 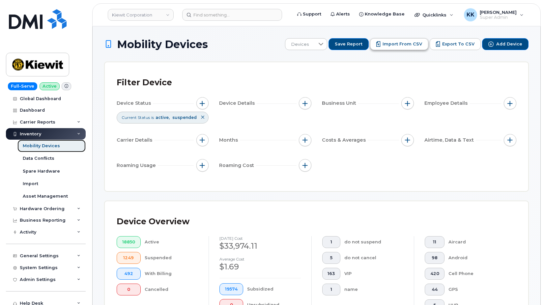 I want to click on a: Add Device, so click(x=506, y=44).